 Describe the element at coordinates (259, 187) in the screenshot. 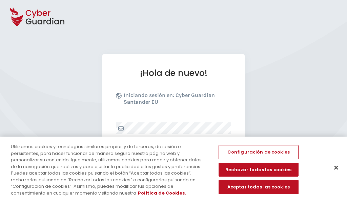

I see `button: Aceptar todas las cookies` at that location.